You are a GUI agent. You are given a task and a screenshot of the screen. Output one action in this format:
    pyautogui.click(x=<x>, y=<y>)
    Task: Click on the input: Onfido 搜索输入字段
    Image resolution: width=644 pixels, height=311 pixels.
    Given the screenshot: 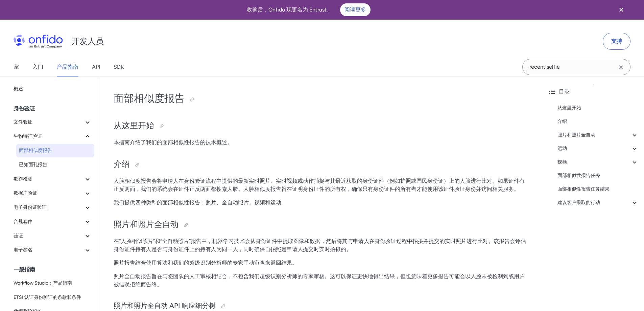 What is the action you would take?
    pyautogui.click(x=577, y=67)
    